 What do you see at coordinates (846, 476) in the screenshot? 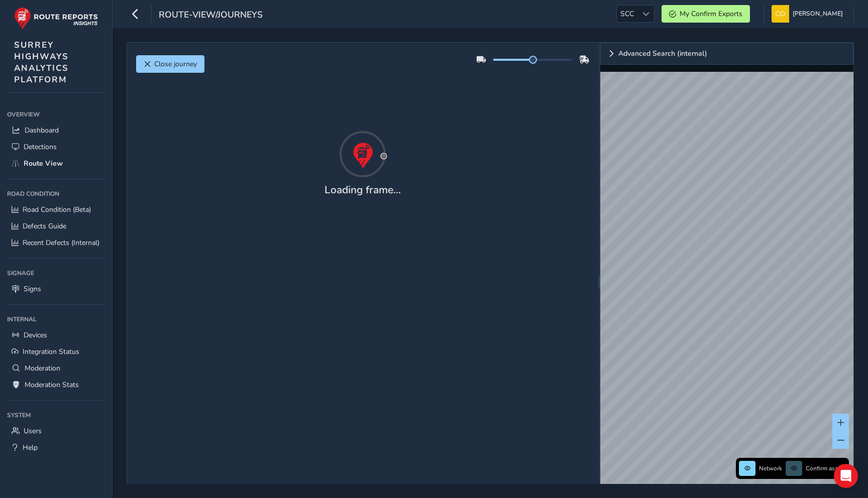
I see `div: Open Intercom Messenger` at bounding box center [846, 476].